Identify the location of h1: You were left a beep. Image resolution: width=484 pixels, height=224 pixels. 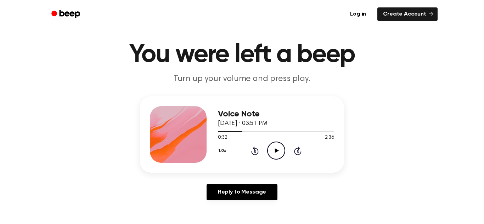
(242, 55).